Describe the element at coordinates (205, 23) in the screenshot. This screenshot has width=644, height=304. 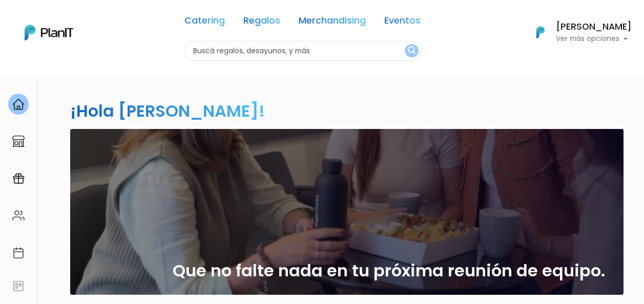
I see `a: Catering` at that location.